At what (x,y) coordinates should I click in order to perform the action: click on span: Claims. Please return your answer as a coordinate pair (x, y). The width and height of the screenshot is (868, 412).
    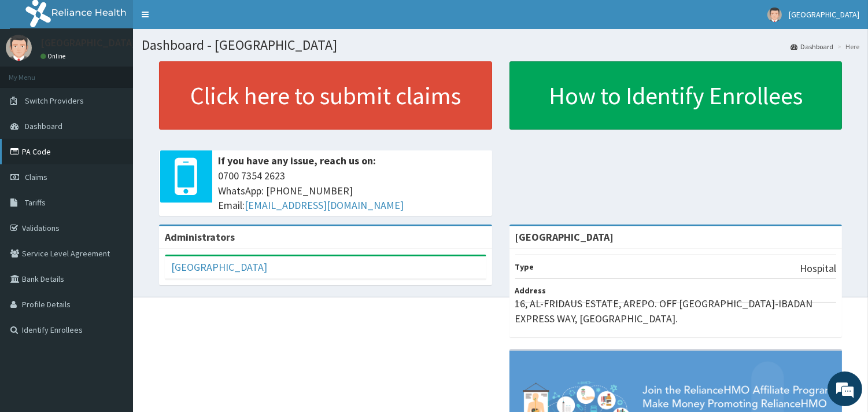
    Looking at the image, I should click on (36, 177).